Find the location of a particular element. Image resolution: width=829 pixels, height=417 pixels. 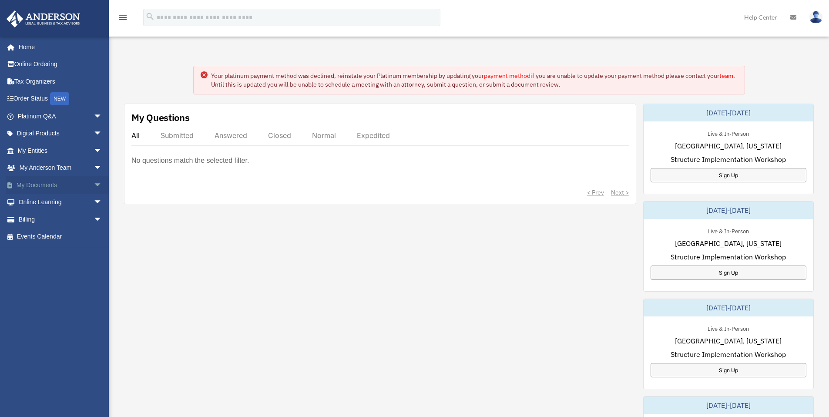

a: Online Learningarrow_drop_down is located at coordinates (60, 202).